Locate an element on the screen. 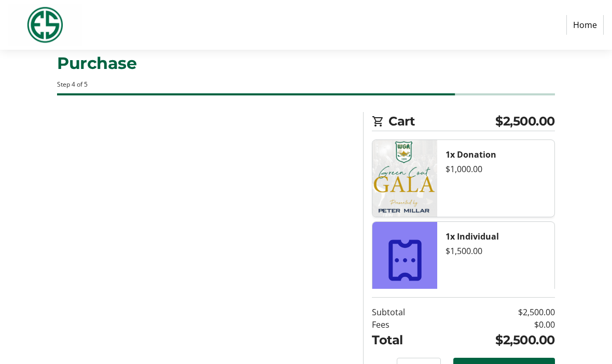 This screenshot has width=612, height=364. a: Home is located at coordinates (585, 25).